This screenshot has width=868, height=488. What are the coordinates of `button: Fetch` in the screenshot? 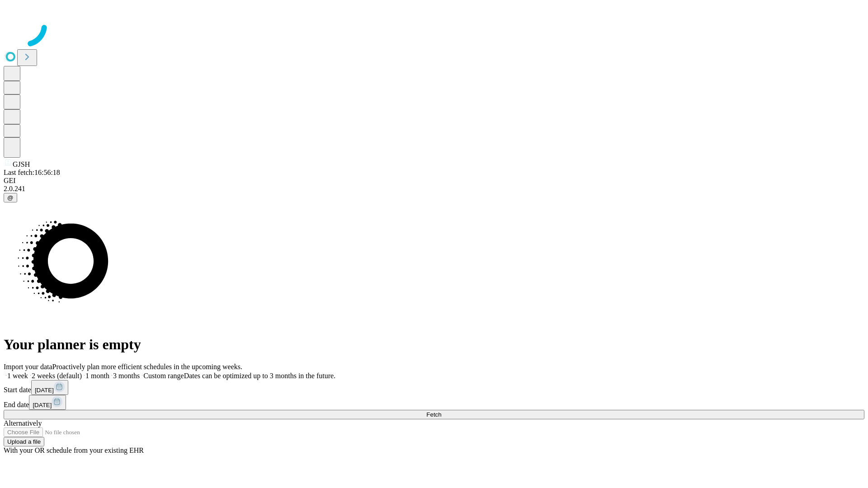 It's located at (434, 414).